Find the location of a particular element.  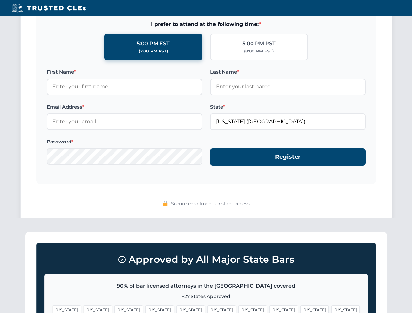

input: Enter your last name is located at coordinates (288, 87).